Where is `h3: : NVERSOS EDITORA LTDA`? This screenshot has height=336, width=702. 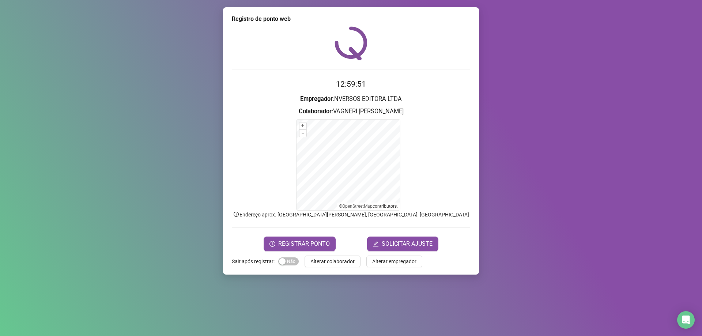
h3: : NVERSOS EDITORA LTDA is located at coordinates (351, 99).